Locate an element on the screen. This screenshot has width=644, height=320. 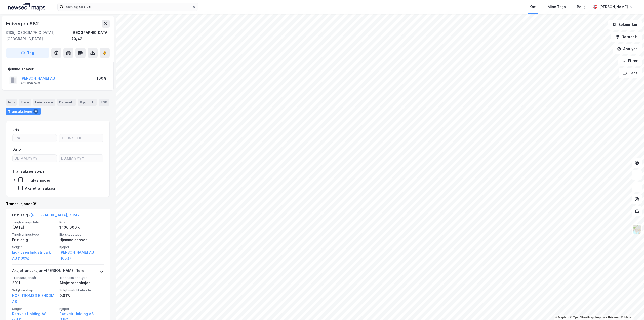
div: Eidvegen 682 is located at coordinates (23, 24).